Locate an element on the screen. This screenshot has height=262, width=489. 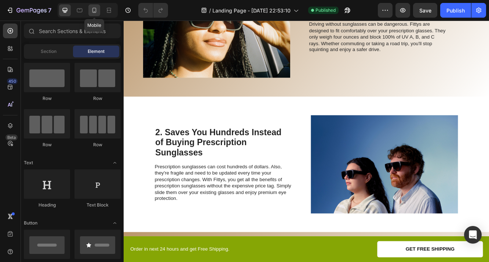
div: Heading is located at coordinates (47, 205).